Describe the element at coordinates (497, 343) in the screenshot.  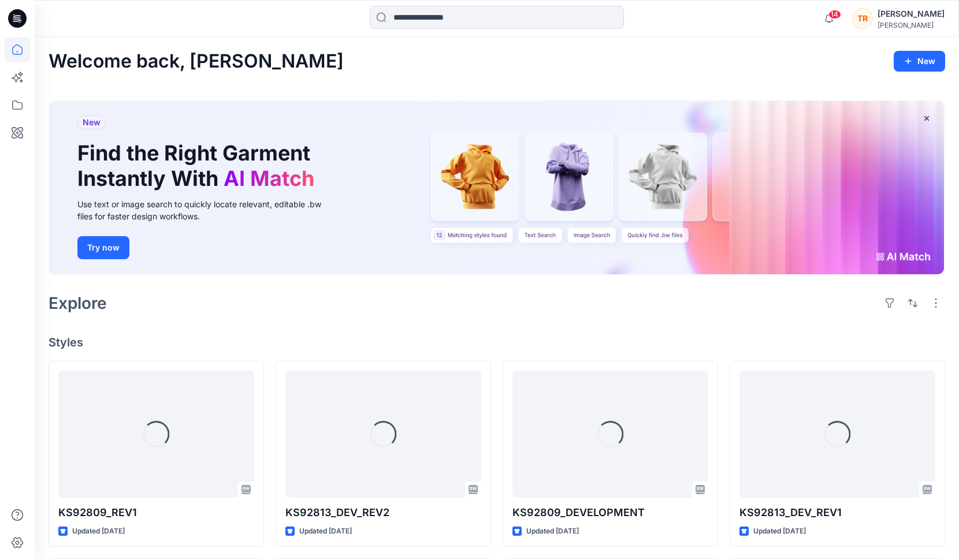
I see `h4: Styles` at that location.